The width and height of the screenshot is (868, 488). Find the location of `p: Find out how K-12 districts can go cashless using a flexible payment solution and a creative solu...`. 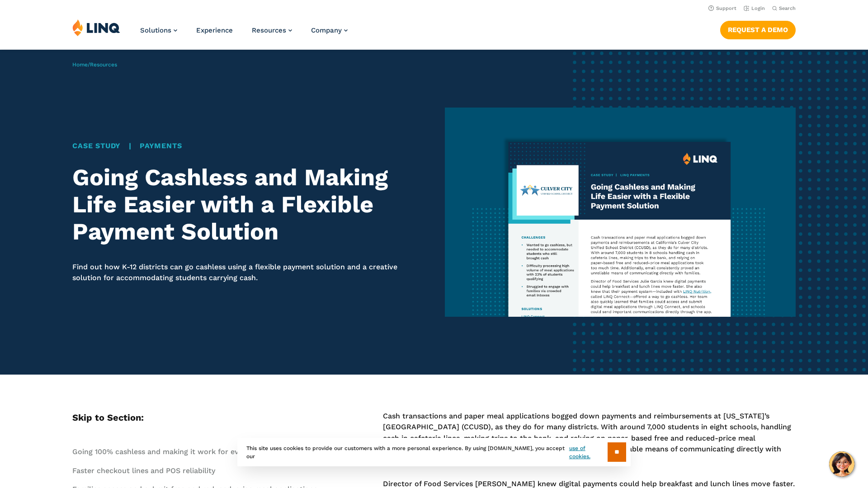

p: Find out how K-12 districts can go cashless using a flexible payment solution and a creative solu... is located at coordinates (248, 273).